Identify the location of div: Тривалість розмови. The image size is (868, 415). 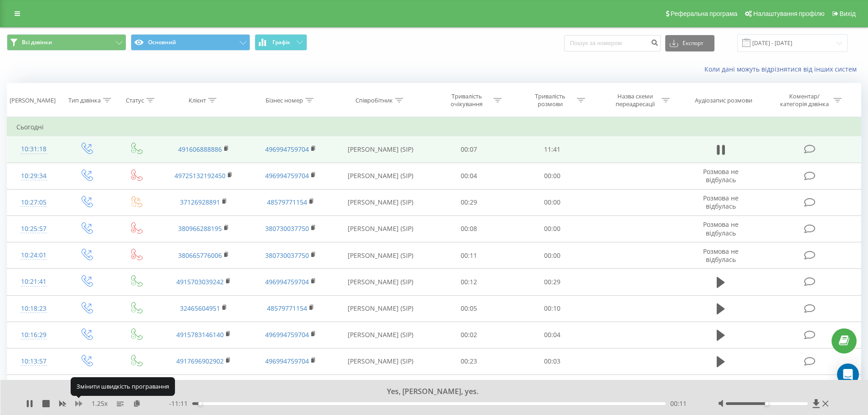
(550, 100).